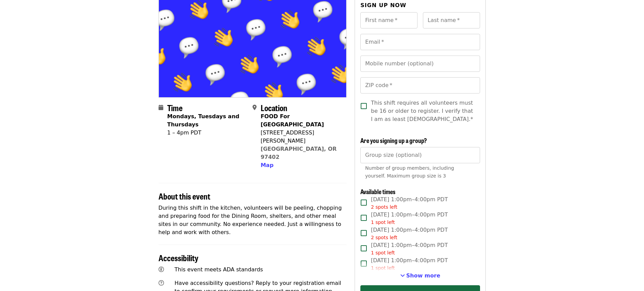 The image size is (644, 291). What do you see at coordinates (420, 275) in the screenshot?
I see `button: See more timeslots` at bounding box center [420, 275].